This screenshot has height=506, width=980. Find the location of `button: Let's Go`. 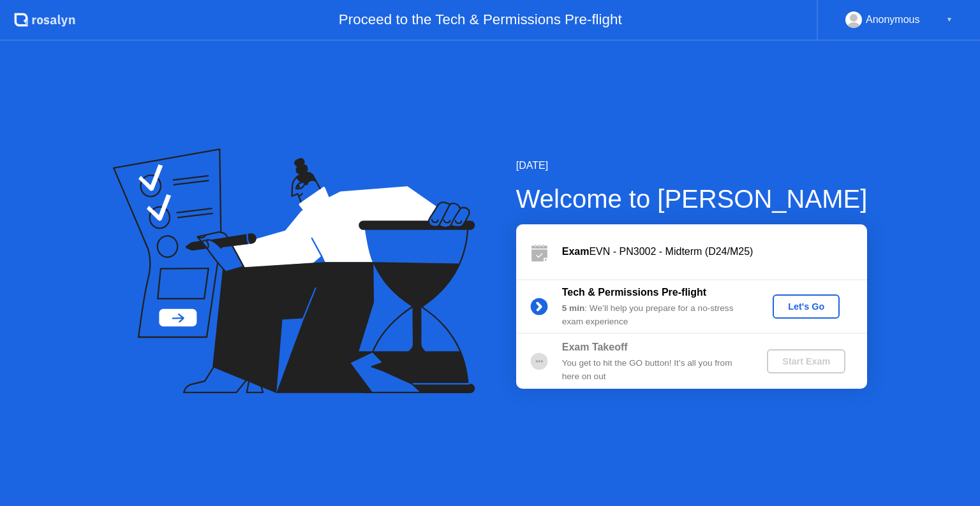

button: Let's Go is located at coordinates (806, 307).